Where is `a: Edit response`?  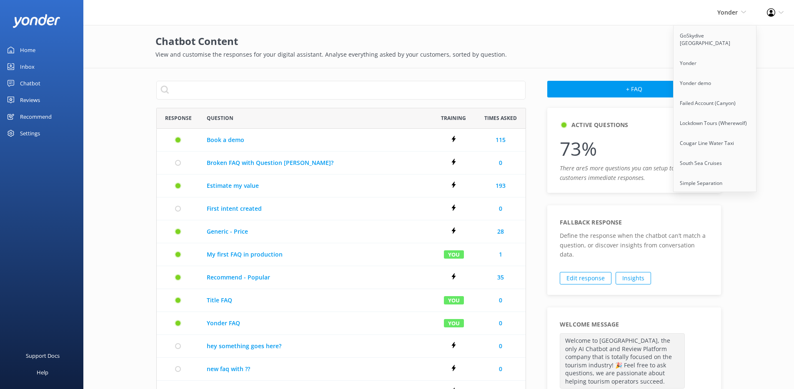
a: Edit response is located at coordinates (586, 278).